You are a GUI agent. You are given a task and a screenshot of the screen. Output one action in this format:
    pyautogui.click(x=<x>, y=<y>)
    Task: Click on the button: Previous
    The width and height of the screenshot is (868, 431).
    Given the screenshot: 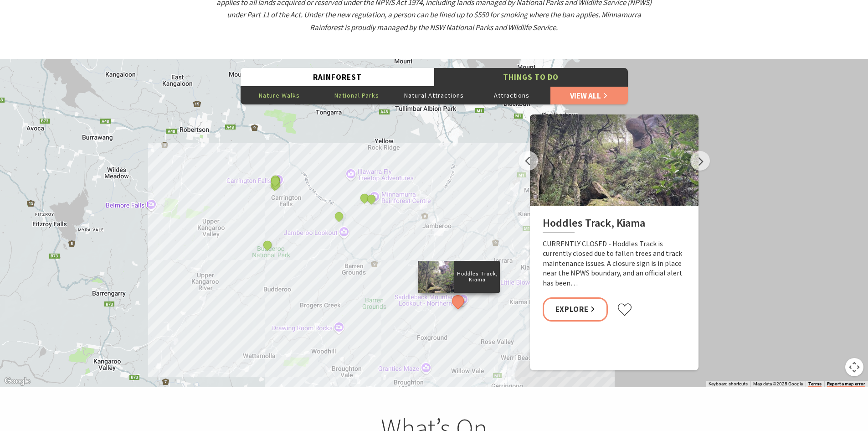 What is the action you would take?
    pyautogui.click(x=528, y=160)
    